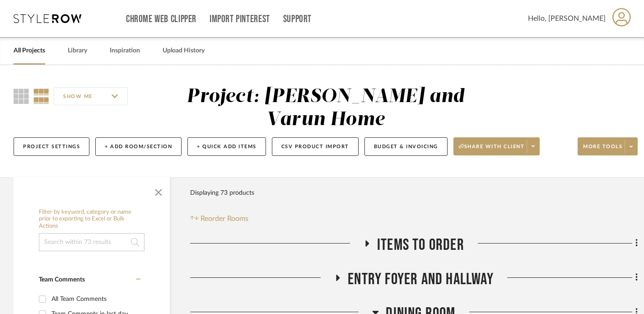  Describe the element at coordinates (62, 280) in the screenshot. I see `span: Team Comments` at that location.